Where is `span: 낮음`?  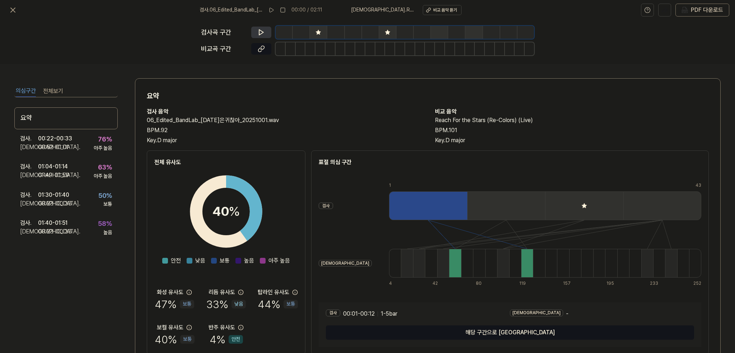 span: 낮음 is located at coordinates (200, 261).